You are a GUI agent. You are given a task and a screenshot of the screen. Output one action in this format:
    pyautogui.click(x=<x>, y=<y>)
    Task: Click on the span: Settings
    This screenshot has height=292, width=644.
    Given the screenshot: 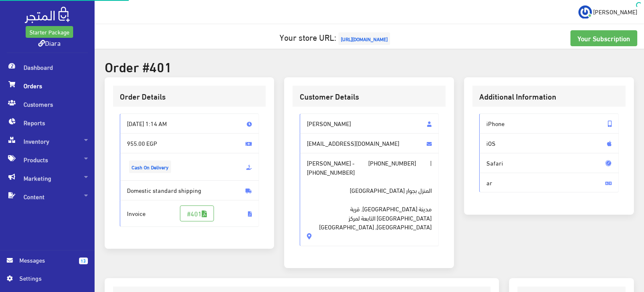 What is the action you would take?
    pyautogui.click(x=50, y=278)
    